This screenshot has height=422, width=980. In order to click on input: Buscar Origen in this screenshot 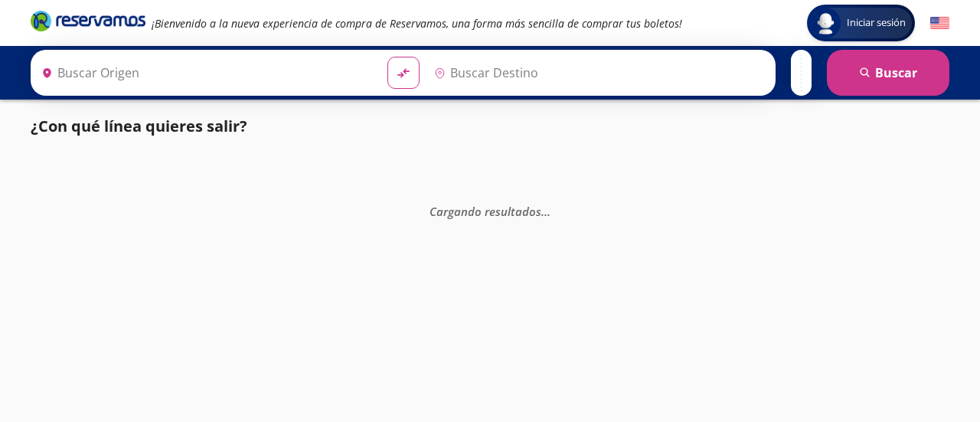, I will do `click(205, 73)`.